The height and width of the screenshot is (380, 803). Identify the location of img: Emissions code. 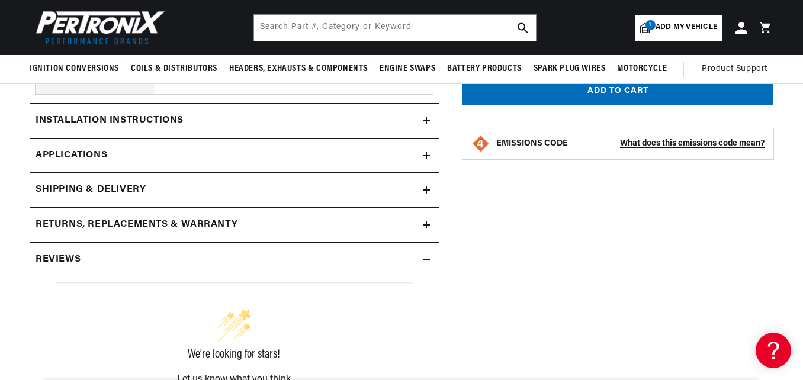
(481, 144).